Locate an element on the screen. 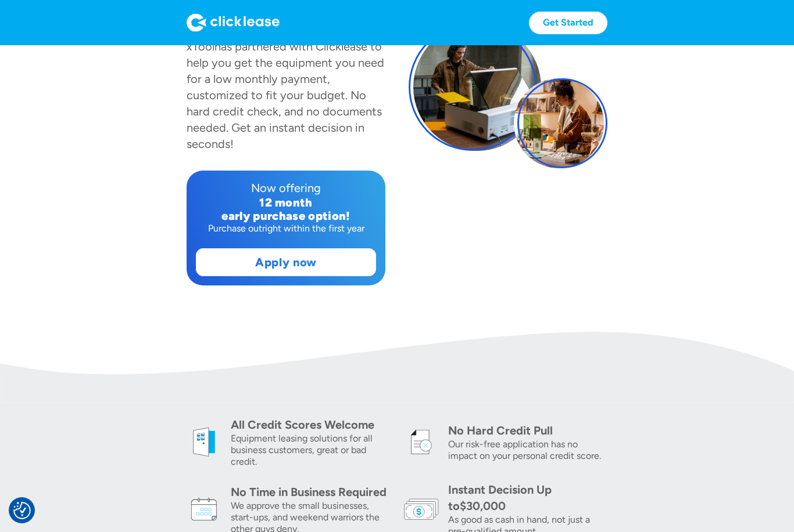  div: Our risk-free application has no impact on your personal credit score. is located at coordinates (527, 451).